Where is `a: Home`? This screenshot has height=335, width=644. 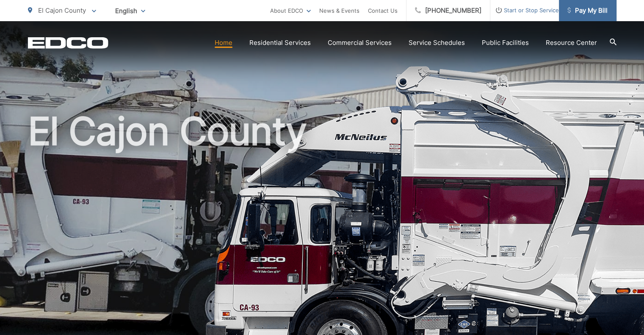 a: Home is located at coordinates (224, 43).